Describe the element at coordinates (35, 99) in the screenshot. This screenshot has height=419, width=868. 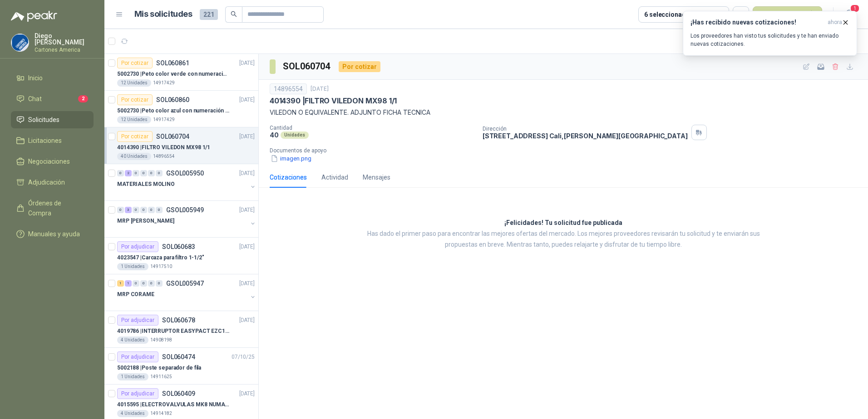
I see `span: Chat` at that location.